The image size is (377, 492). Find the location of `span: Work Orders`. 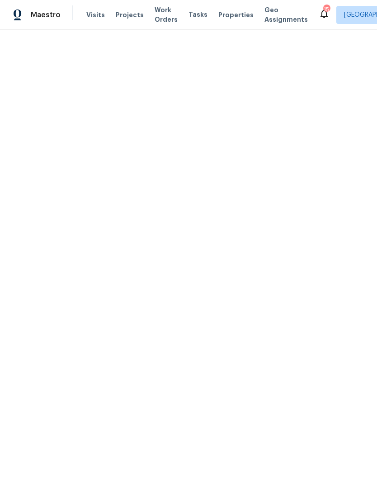

span: Work Orders is located at coordinates (166, 15).